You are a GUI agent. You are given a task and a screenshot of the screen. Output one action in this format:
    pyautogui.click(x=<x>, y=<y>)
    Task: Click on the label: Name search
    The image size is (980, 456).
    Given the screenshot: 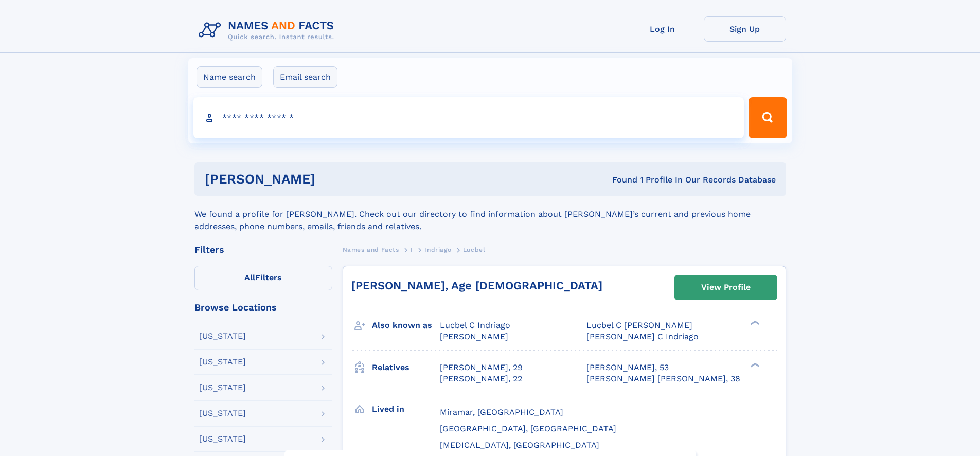 What is the action you would take?
    pyautogui.click(x=229, y=77)
    